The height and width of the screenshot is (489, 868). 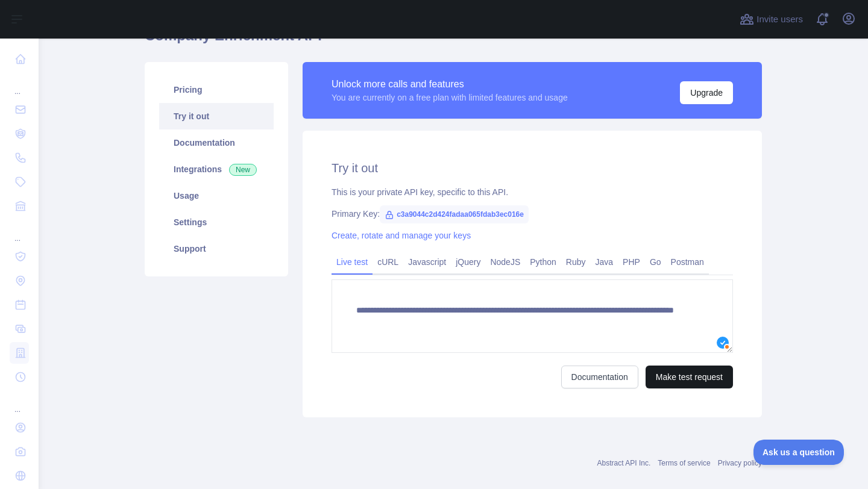 What do you see at coordinates (623, 463) in the screenshot?
I see `a: Abstract API Inc.` at bounding box center [623, 463].